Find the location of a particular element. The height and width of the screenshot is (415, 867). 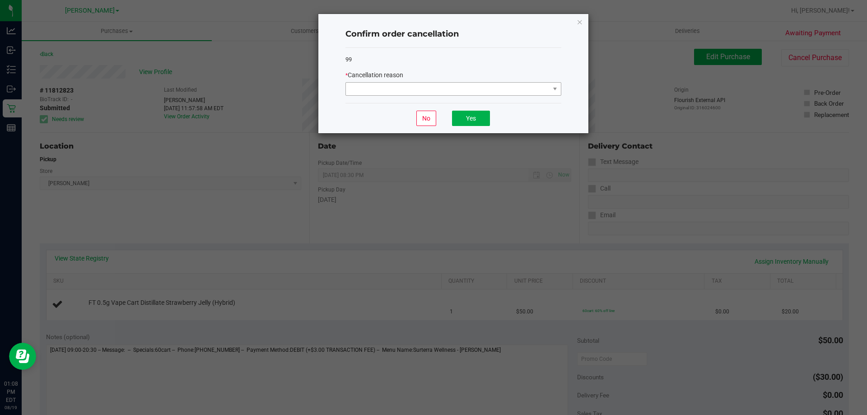

button: Close is located at coordinates (580, 22).